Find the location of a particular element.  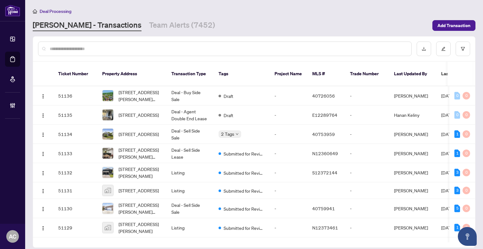

td: 51131 is located at coordinates (75, 190).